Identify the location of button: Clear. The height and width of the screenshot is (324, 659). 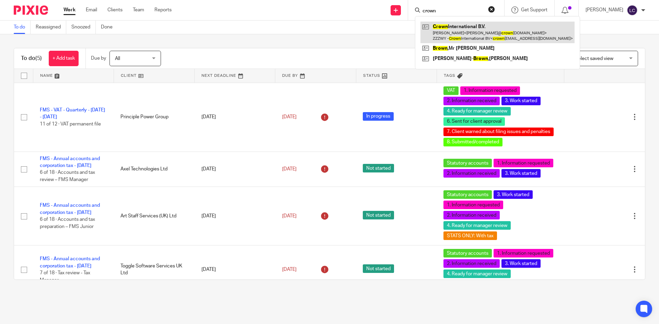
(491, 9).